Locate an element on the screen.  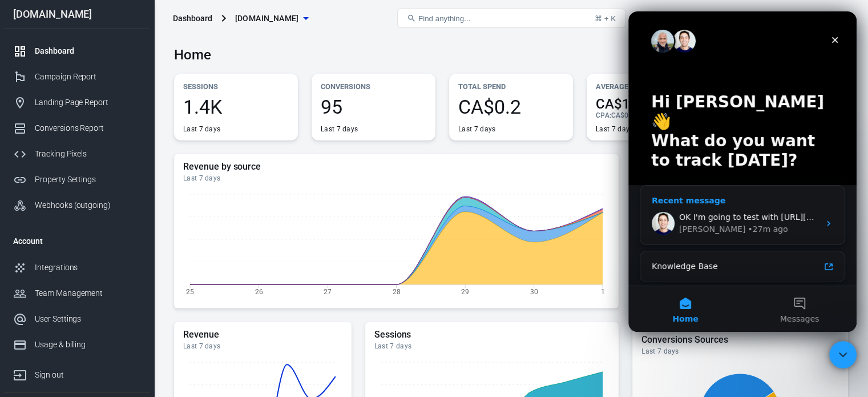
p: Average Order is located at coordinates (648, 86).